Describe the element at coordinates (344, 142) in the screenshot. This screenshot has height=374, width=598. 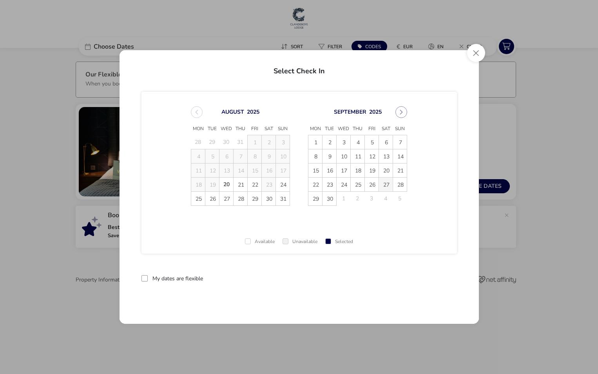
I see `span: 3` at that location.